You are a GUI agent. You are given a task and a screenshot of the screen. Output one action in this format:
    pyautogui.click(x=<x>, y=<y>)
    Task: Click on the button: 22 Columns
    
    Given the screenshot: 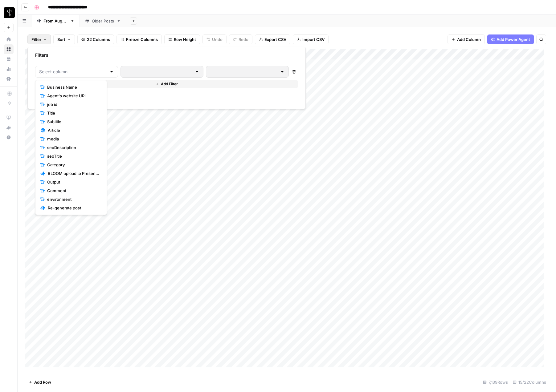 What is the action you would take?
    pyautogui.click(x=95, y=39)
    